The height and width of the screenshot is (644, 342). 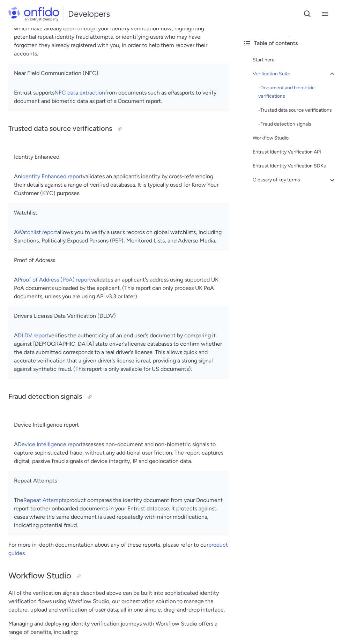 I want to click on a: Entrust Identity Verification API, so click(x=295, y=152).